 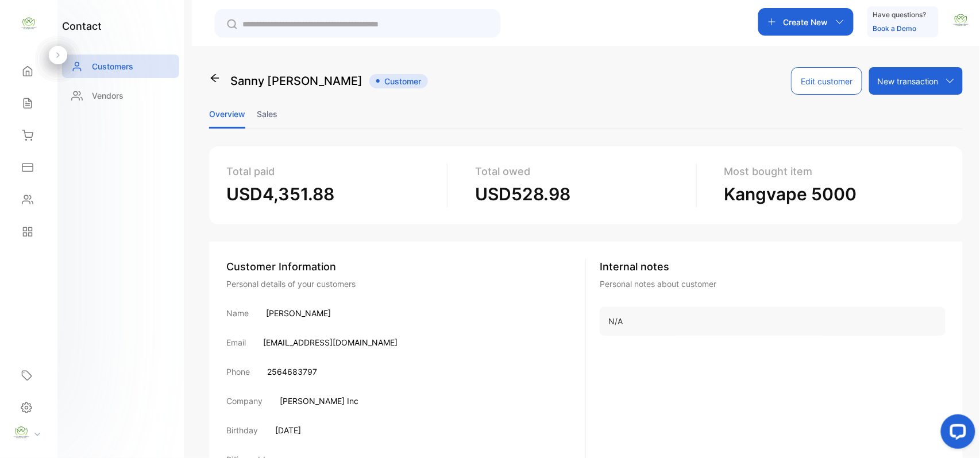 I want to click on a: Vendors, so click(x=121, y=95).